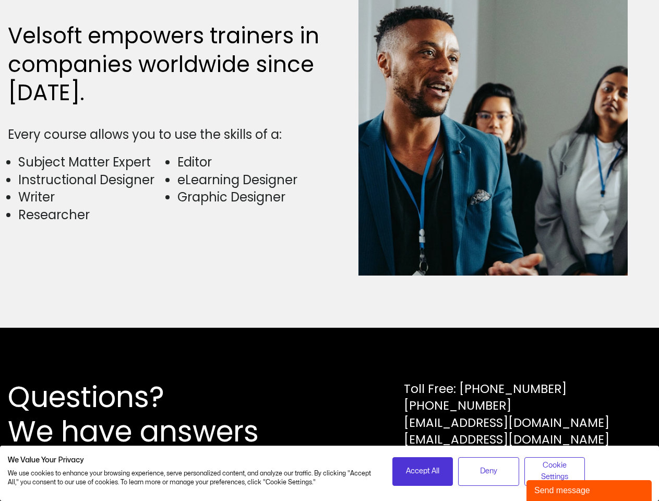 This screenshot has width=659, height=501. Describe the element at coordinates (250, 197) in the screenshot. I see `li: Graphic Designer` at that location.